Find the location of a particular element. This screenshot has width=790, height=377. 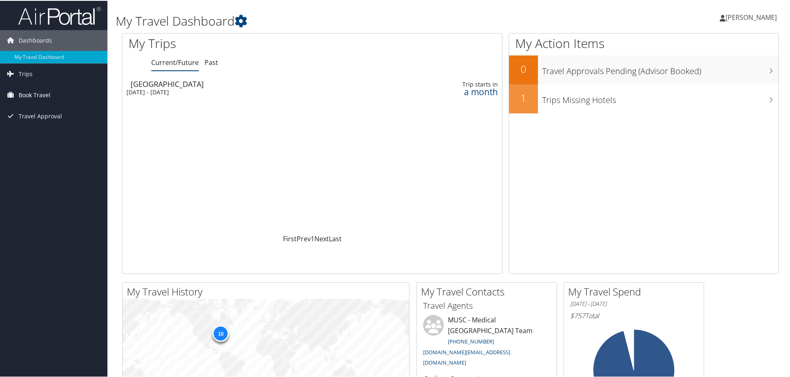

h2: 0 is located at coordinates (524, 68).